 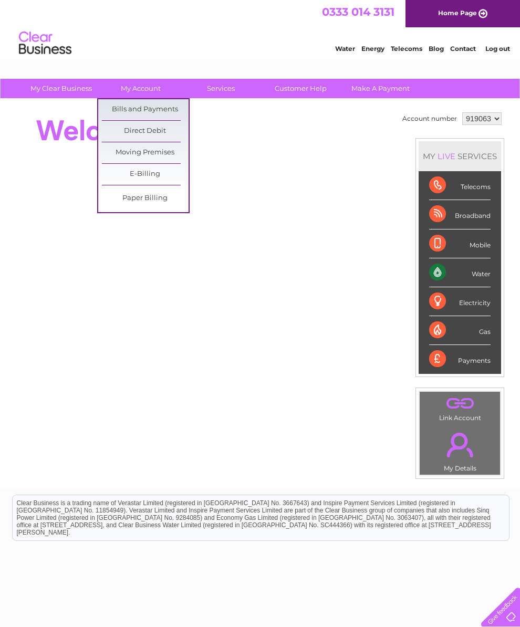 I want to click on div: LIVE, so click(x=447, y=156).